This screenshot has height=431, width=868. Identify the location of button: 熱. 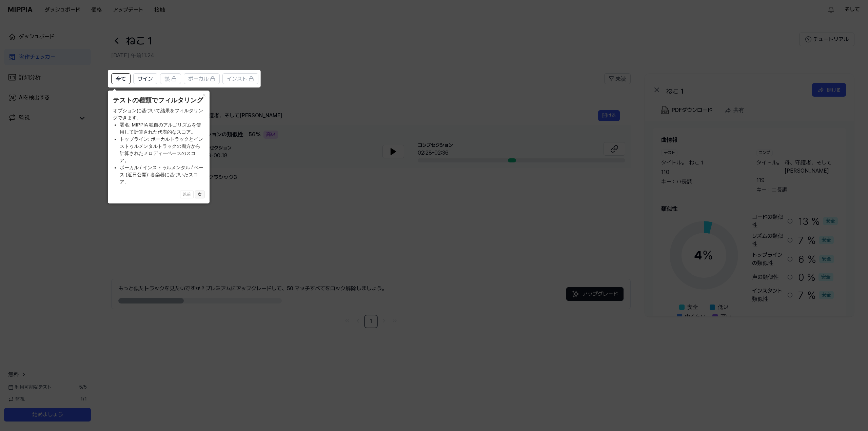
(171, 78).